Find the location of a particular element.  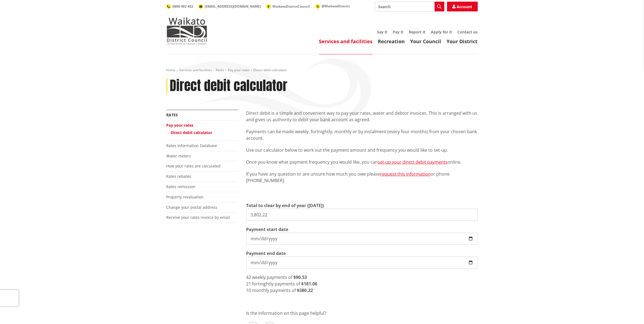

nav: breadcrumb is located at coordinates (322, 70).